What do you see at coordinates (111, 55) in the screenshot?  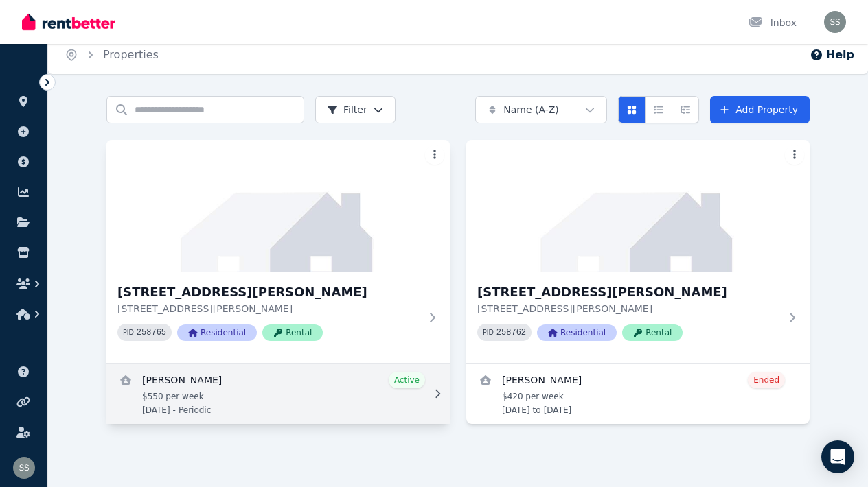 I see `nav: Breadcrumb` at bounding box center [111, 55].